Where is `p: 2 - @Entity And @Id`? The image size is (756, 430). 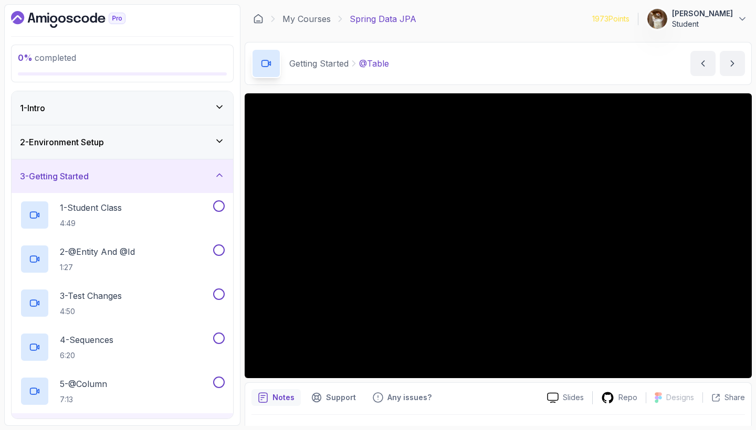 p: 2 - @Entity And @Id is located at coordinates (97, 252).